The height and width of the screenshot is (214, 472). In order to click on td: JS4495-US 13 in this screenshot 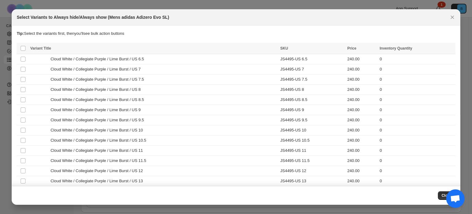, I will do `click(312, 181)`.